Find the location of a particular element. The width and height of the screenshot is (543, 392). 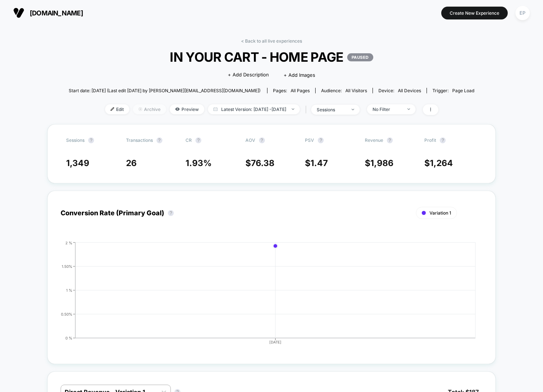

span: 1,986 is located at coordinates (382, 163).